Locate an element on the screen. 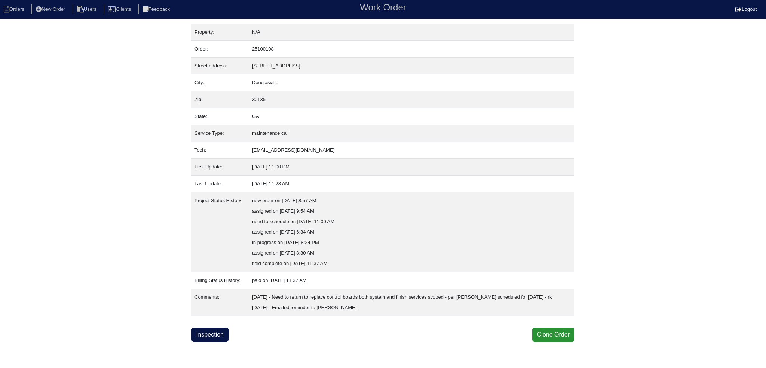  td: Tech: is located at coordinates (220, 150).